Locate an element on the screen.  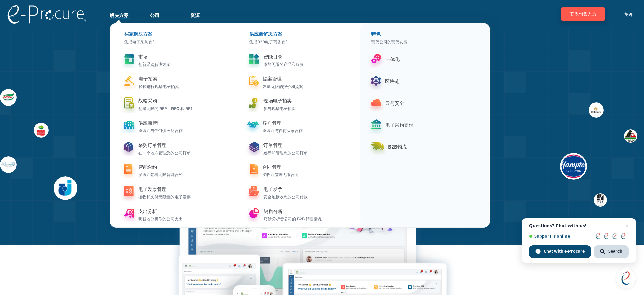
a: 智能目录添加无限的产品和服务 is located at coordinates (275, 59).